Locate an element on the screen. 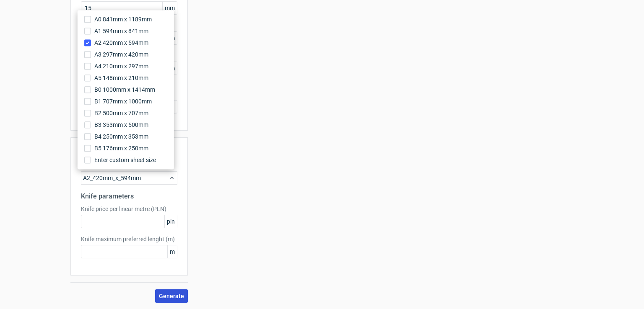 The height and width of the screenshot is (309, 644). span: B2 500mm x 707mm is located at coordinates (121, 113).